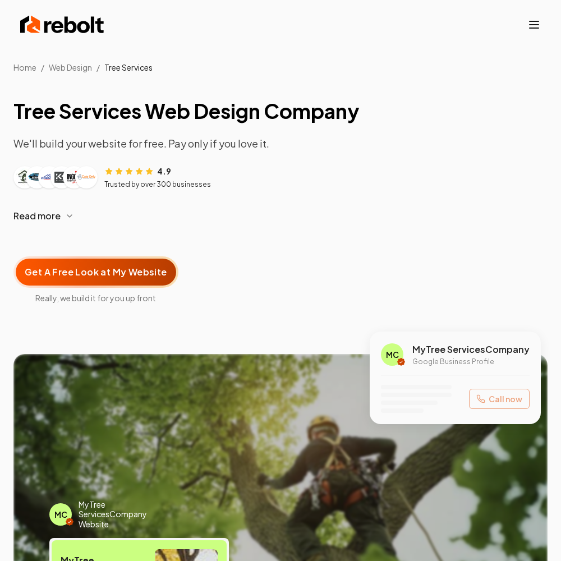 This screenshot has height=561, width=561. What do you see at coordinates (86, 177) in the screenshot?
I see `img: Customer logo 6` at bounding box center [86, 177].